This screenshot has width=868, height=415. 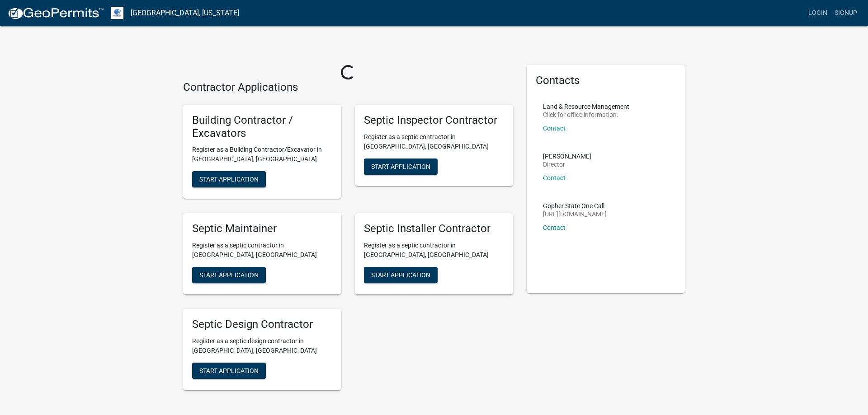 I want to click on h4: Contractor Applications, so click(x=348, y=87).